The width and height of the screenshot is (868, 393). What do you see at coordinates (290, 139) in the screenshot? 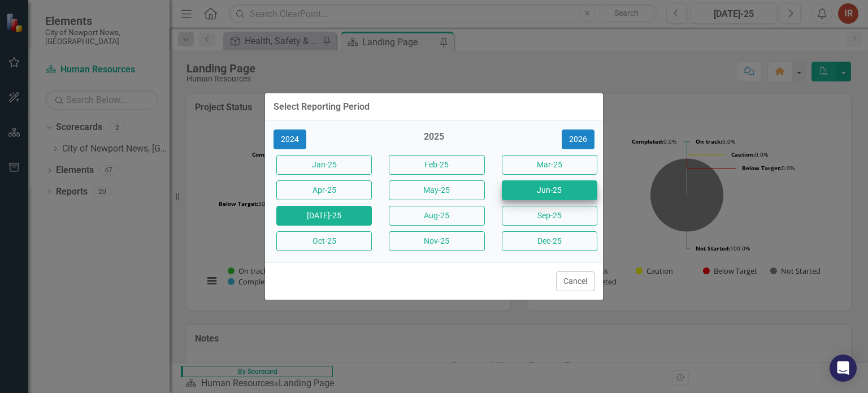
I see `button: 2024` at bounding box center [290, 139].